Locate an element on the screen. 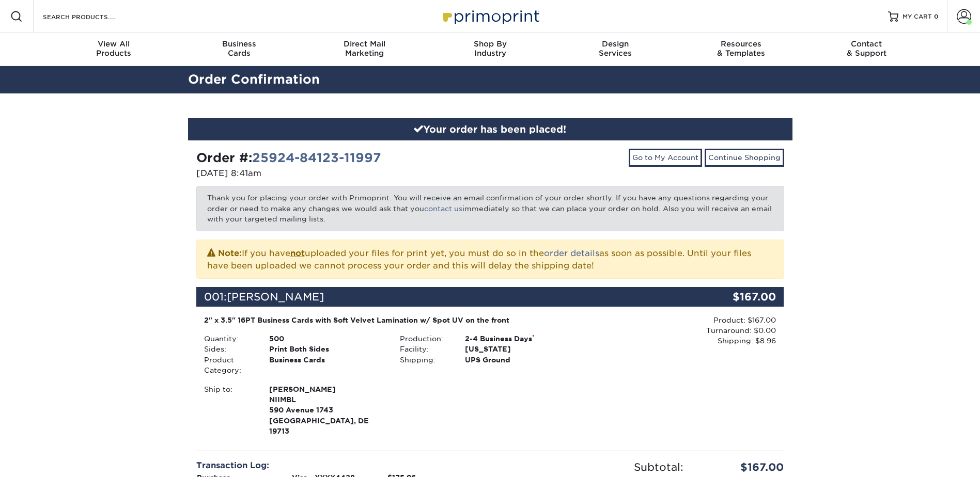  a: Go to My Account is located at coordinates (666, 158).